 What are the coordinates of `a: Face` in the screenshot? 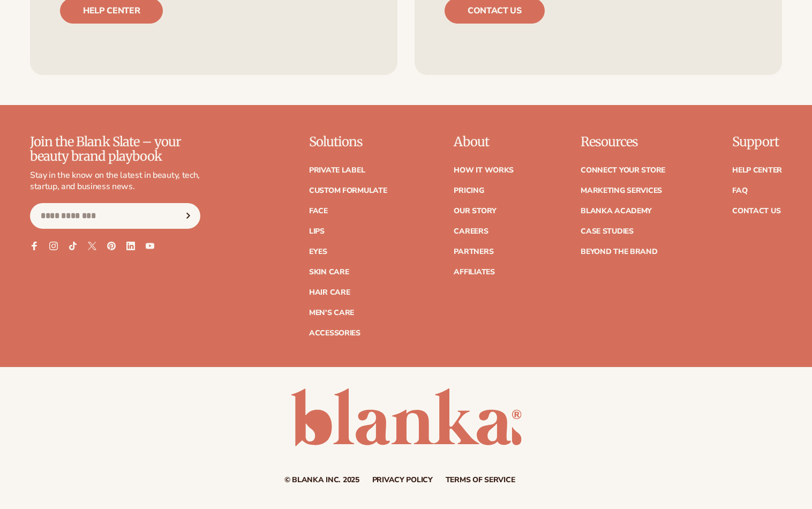 It's located at (318, 211).